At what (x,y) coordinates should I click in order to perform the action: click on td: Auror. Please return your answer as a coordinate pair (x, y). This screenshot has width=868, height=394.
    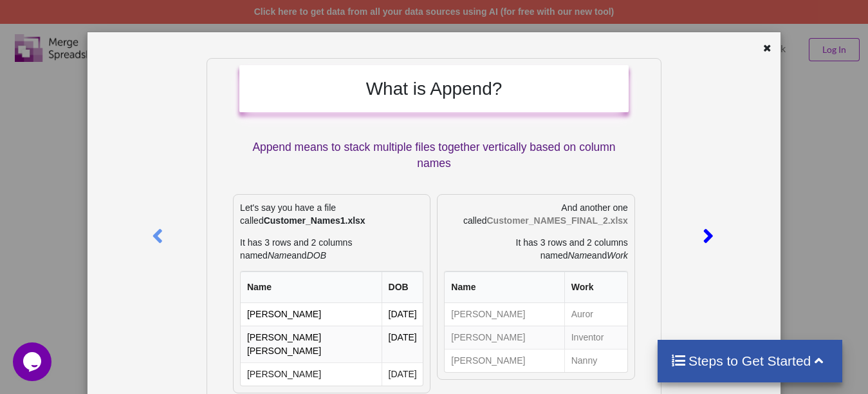
    Looking at the image, I should click on (596, 313).